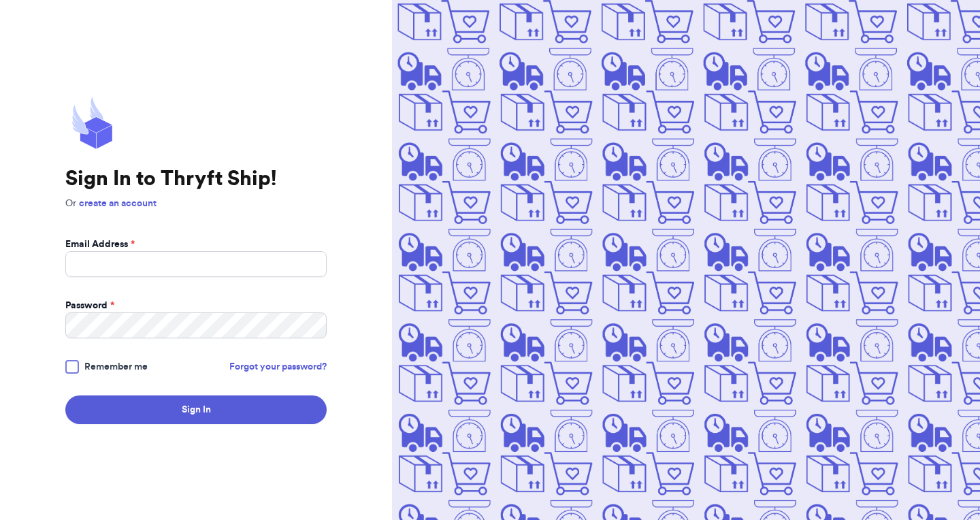 The width and height of the screenshot is (980, 520). I want to click on a: Forgot your password?, so click(277, 367).